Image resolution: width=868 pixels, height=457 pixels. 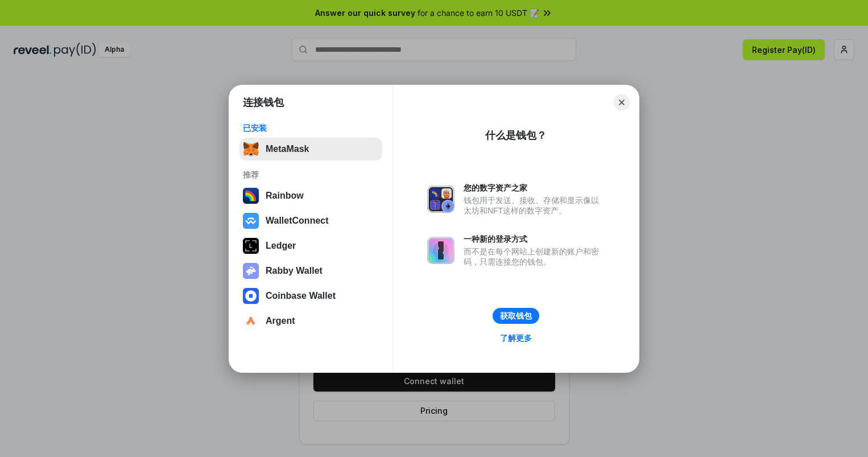 I want to click on div: 钱包用于发送、接收、存储和显示像以太坊和NFT这样的数字资产。, so click(x=534, y=206).